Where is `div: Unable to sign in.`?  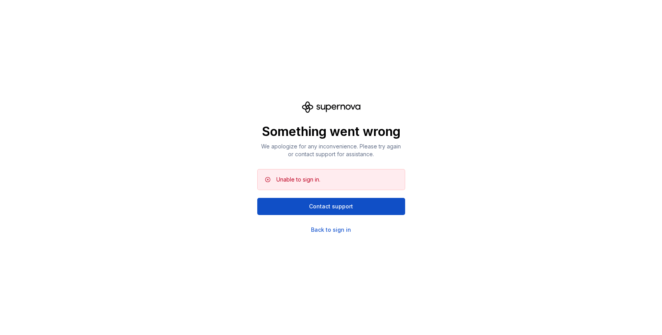 div: Unable to sign in. is located at coordinates (298, 179).